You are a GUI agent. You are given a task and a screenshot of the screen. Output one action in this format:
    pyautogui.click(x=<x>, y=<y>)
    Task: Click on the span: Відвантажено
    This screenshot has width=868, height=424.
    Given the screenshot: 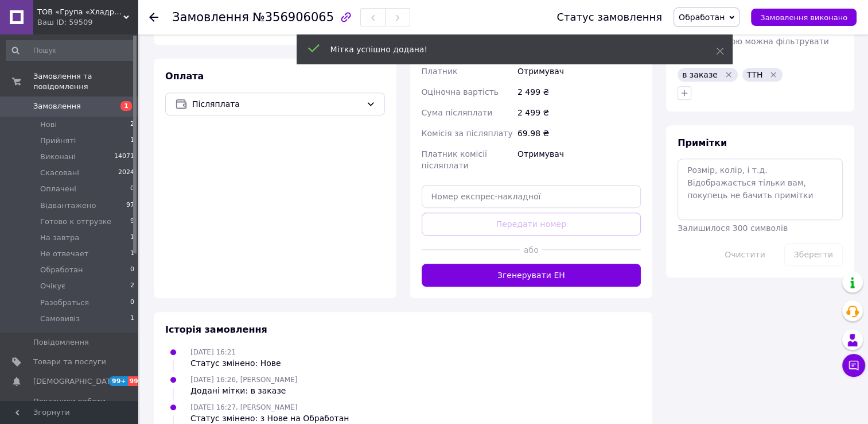 What is the action you would take?
    pyautogui.click(x=68, y=206)
    